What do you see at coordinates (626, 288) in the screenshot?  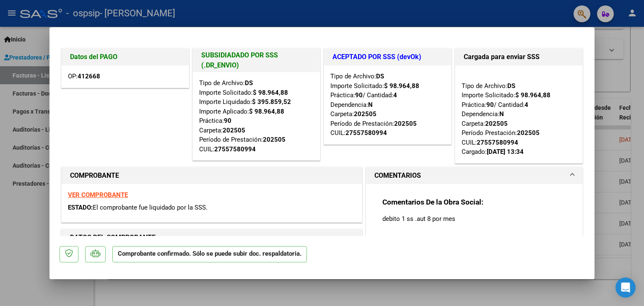 I see `div: Open Intercom Messenger` at bounding box center [626, 288].